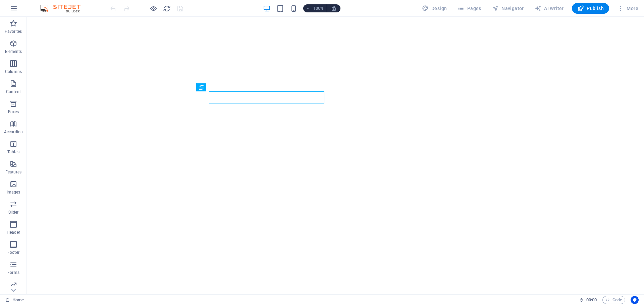 The image size is (644, 305). What do you see at coordinates (319, 9) in the screenshot?
I see `h6: 100%` at bounding box center [319, 9].